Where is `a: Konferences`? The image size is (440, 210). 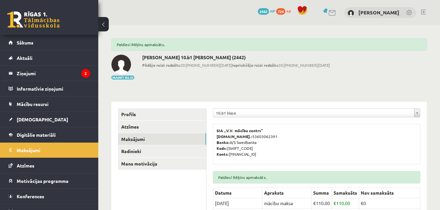
a: Konferences is located at coordinates (49, 197).